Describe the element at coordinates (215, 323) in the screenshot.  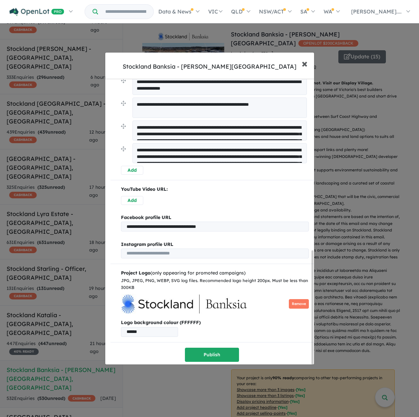
I see `b: Logo background colour (FFFFFF)` at that location.